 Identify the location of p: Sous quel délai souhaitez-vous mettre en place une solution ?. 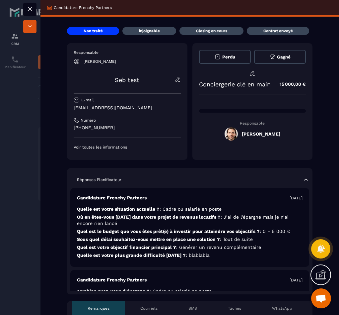
(190, 239).